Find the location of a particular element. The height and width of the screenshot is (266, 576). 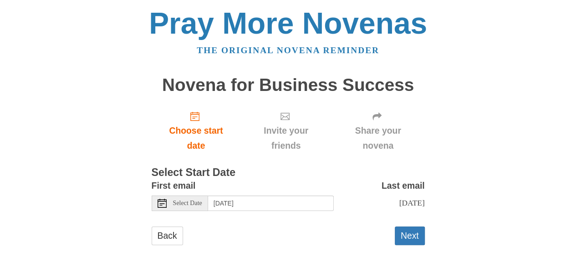

span: Invite your friends is located at coordinates (286, 138).